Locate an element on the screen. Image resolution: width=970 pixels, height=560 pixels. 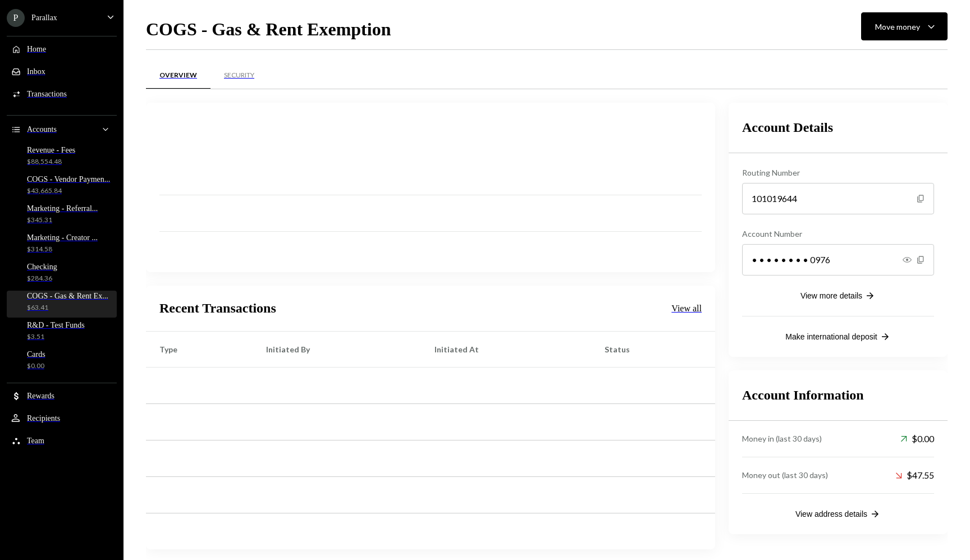
div: View all is located at coordinates (687, 308).